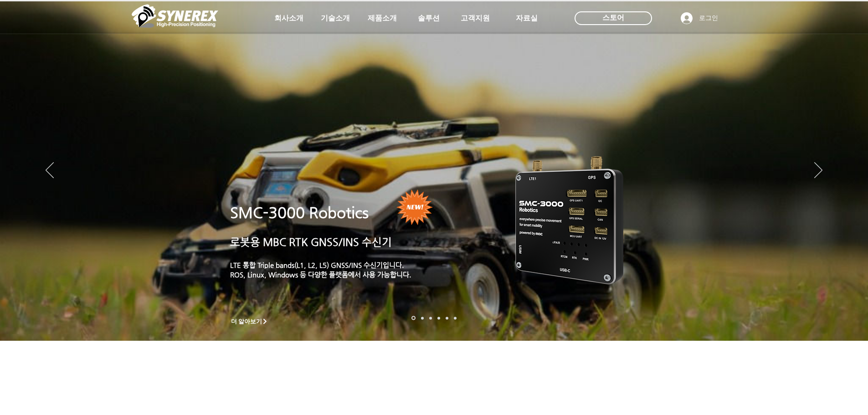  What do you see at coordinates (614, 18) in the screenshot?
I see `span: 스토어` at bounding box center [614, 18].